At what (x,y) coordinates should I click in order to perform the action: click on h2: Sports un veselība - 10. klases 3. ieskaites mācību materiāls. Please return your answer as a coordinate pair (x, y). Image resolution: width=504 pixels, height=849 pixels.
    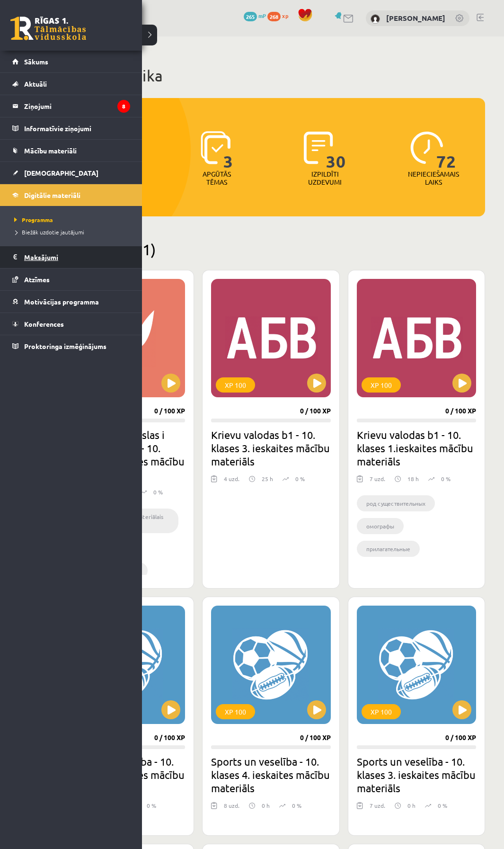
    Looking at the image, I should click on (416, 774).